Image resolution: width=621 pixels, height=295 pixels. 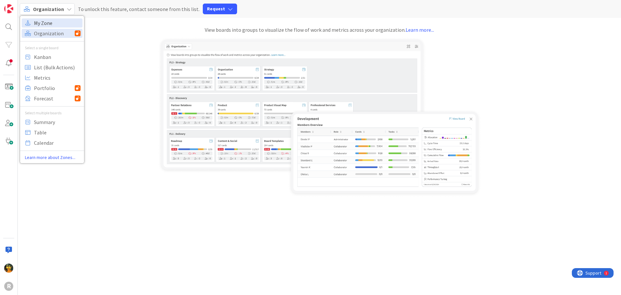 What do you see at coordinates (52, 78) in the screenshot?
I see `a: Metrics` at bounding box center [52, 78].